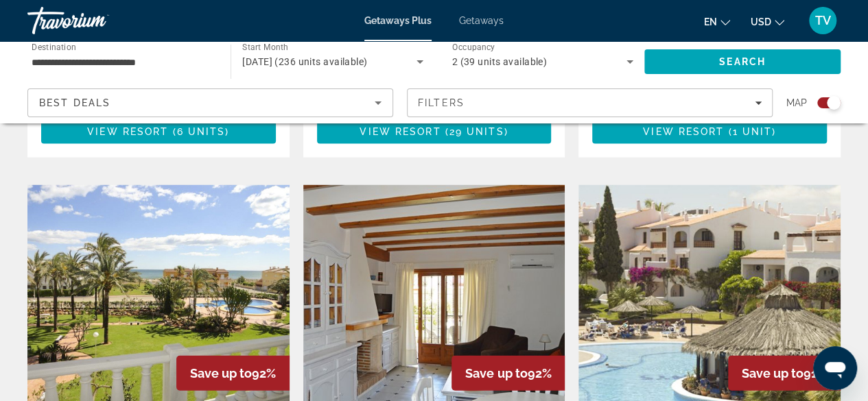 The image size is (868, 401). Describe the element at coordinates (499, 62) in the screenshot. I see `span: 2 (39 units available)` at that location.